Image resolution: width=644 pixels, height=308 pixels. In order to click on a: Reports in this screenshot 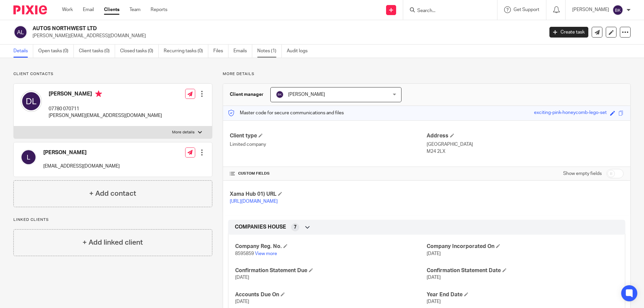, I will do `click(159, 10)`.